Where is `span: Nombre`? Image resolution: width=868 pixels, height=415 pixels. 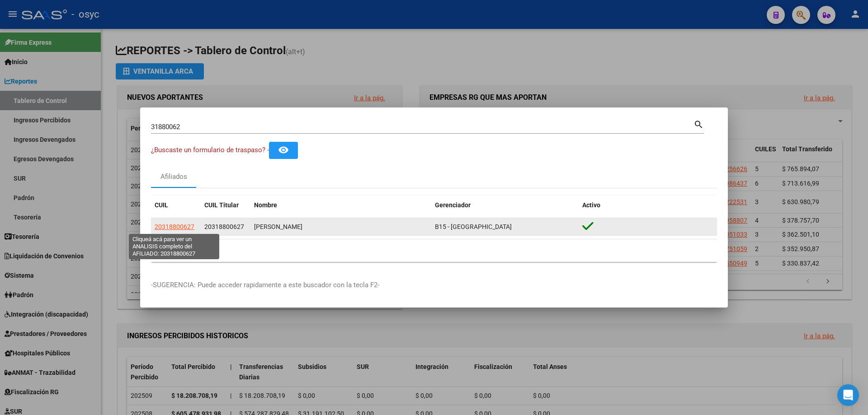 span: Nombre is located at coordinates (265, 205).